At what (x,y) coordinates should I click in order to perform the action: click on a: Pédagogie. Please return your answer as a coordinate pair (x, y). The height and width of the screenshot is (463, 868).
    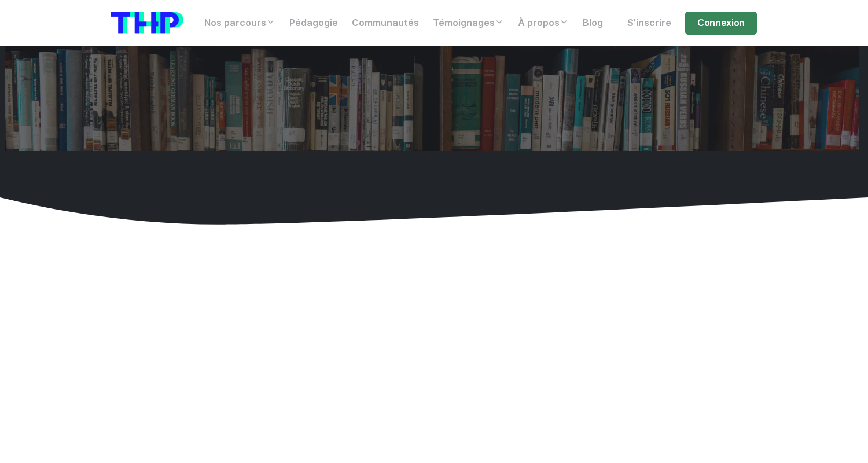
    Looking at the image, I should click on (314, 23).